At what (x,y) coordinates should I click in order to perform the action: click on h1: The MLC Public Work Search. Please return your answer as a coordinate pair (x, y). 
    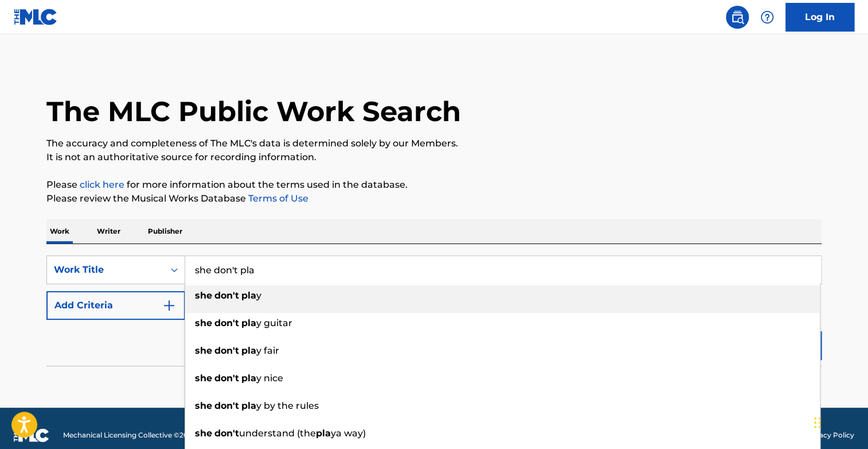
    Looking at the image, I should click on (254, 111).